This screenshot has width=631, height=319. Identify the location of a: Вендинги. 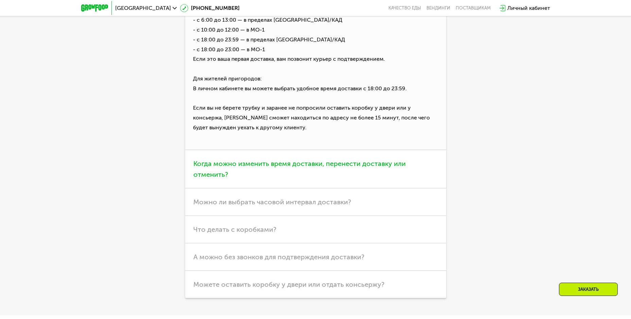
(438, 8).